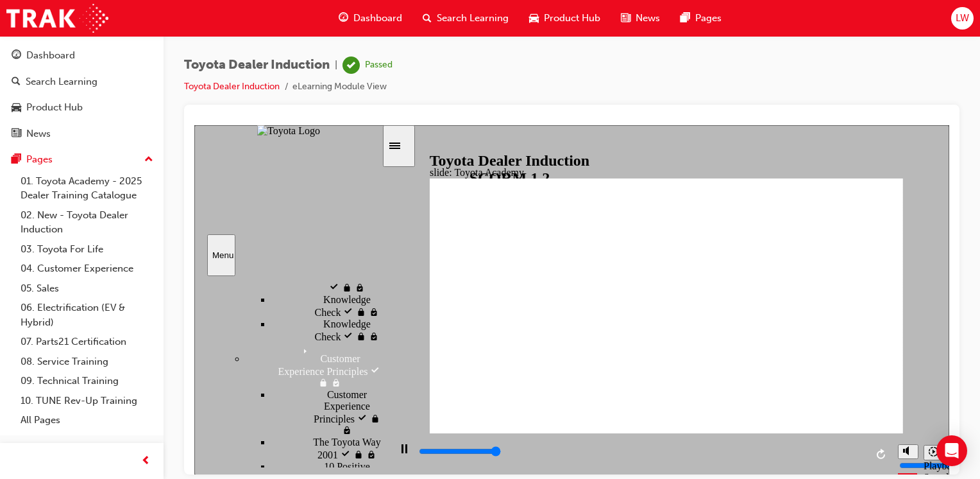  What do you see at coordinates (82, 55) in the screenshot?
I see `a: Dashboard` at bounding box center [82, 55].